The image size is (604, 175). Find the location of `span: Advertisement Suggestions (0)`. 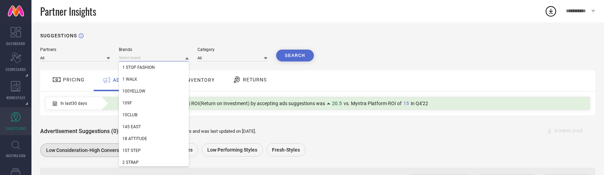

span: Advertisement Suggestions (0) is located at coordinates (79, 131).